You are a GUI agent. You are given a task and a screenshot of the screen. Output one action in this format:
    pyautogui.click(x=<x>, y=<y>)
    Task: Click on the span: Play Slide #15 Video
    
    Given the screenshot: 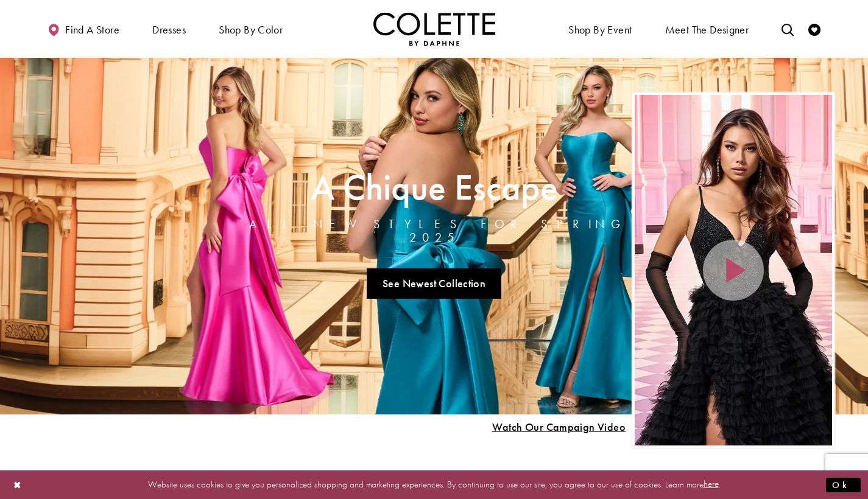 What is the action you would take?
    pyautogui.click(x=558, y=428)
    